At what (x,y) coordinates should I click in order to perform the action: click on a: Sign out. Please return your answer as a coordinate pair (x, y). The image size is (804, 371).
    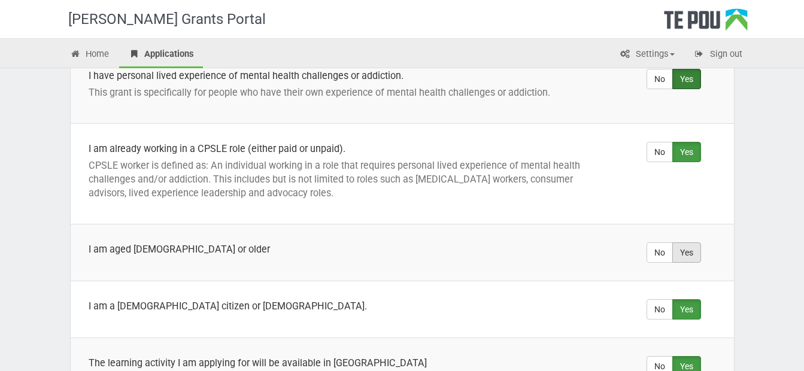
    Looking at the image, I should click on (717, 55).